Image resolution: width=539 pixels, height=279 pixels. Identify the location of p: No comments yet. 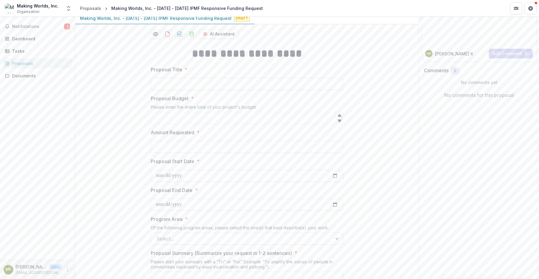
(478, 82).